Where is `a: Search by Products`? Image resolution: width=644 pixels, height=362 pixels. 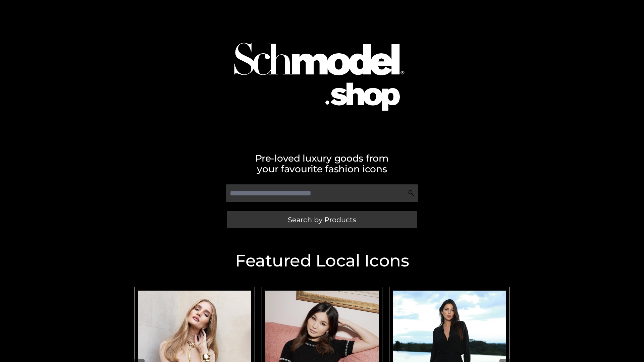 a: Search by Products is located at coordinates (322, 220).